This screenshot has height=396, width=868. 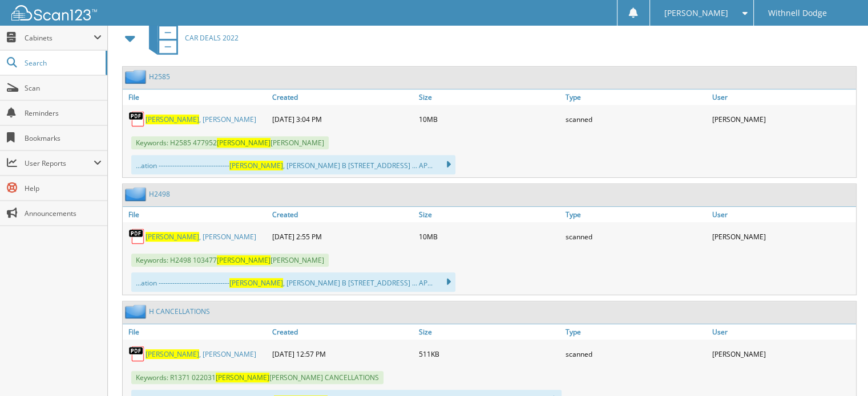 I want to click on div: Chat Widget, so click(x=839, y=368).